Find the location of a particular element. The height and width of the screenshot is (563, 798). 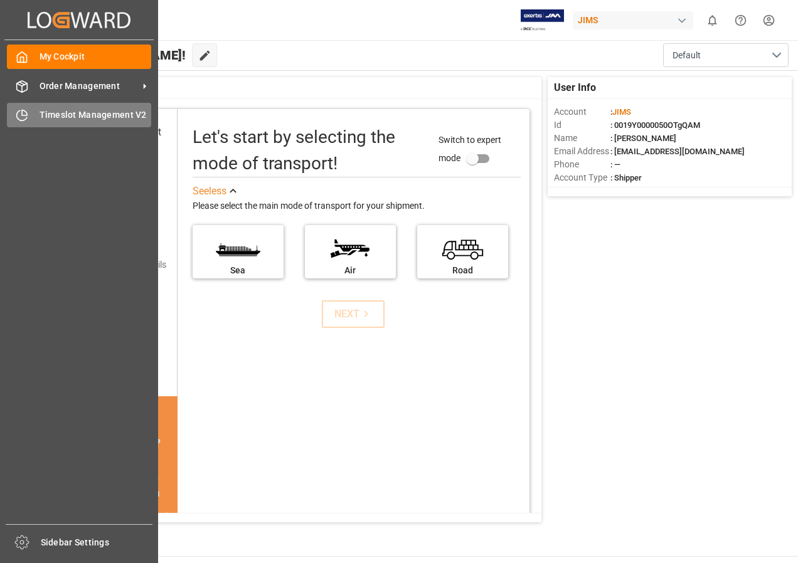

span: Account Type is located at coordinates (582, 178).